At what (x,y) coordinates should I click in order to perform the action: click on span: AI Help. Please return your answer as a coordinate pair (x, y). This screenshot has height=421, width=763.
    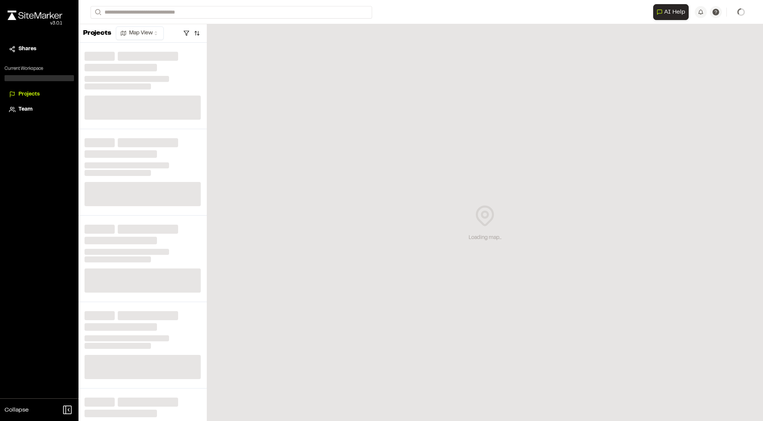
    Looking at the image, I should click on (674, 12).